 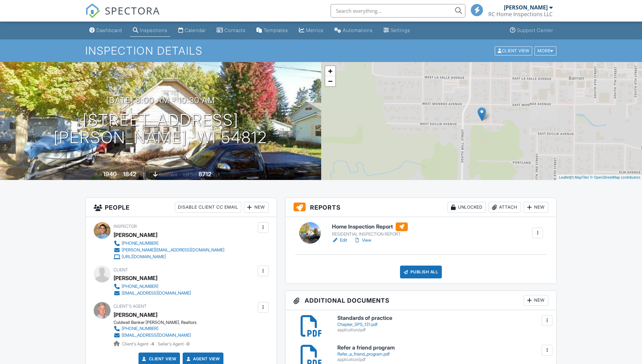 What do you see at coordinates (354, 30) in the screenshot?
I see `a: Automations (Basic)` at bounding box center [354, 30].